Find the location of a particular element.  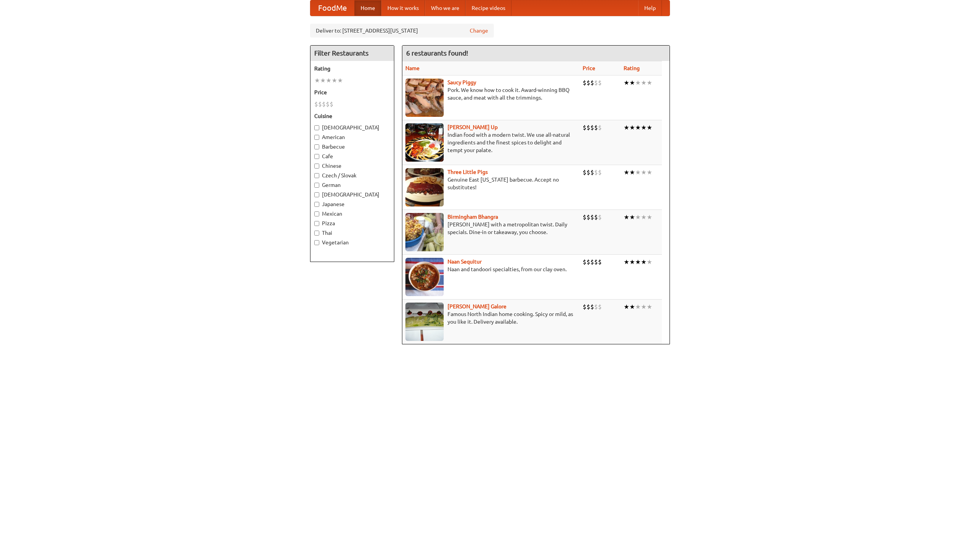

input: Czech / Slovak is located at coordinates (317, 176).